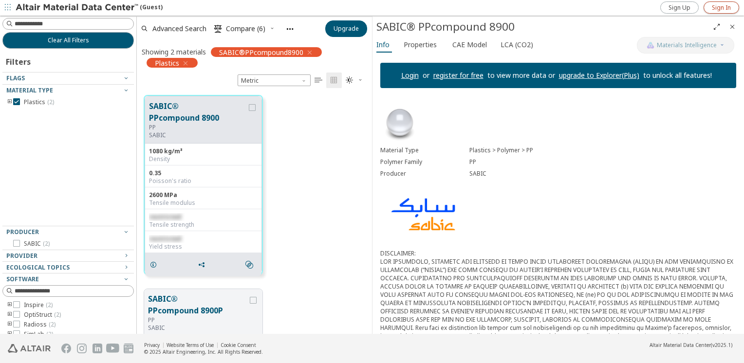 This screenshot has width=744, height=363. Describe the element at coordinates (410, 75) in the screenshot. I see `a: Login` at that location.